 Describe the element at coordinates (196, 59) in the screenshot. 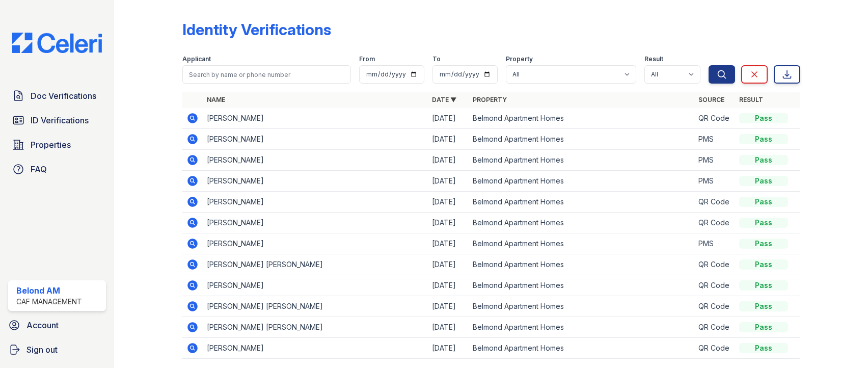

I see `label: Applicant` at that location.